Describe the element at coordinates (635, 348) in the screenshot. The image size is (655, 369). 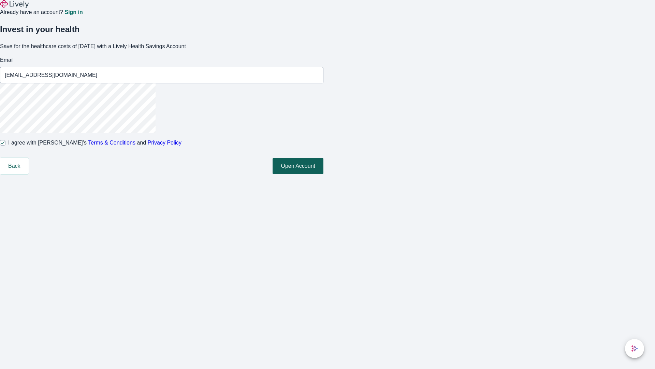
I see `svg: Lively AI Assistant` at that location.